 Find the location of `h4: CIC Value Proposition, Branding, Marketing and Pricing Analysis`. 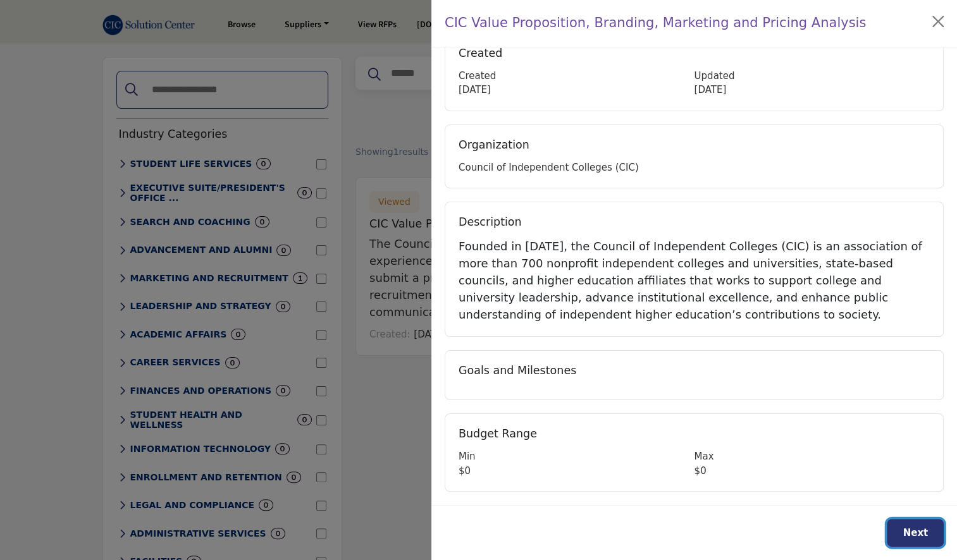

h4: CIC Value Proposition, Branding, Marketing and Pricing Analysis is located at coordinates (655, 23).